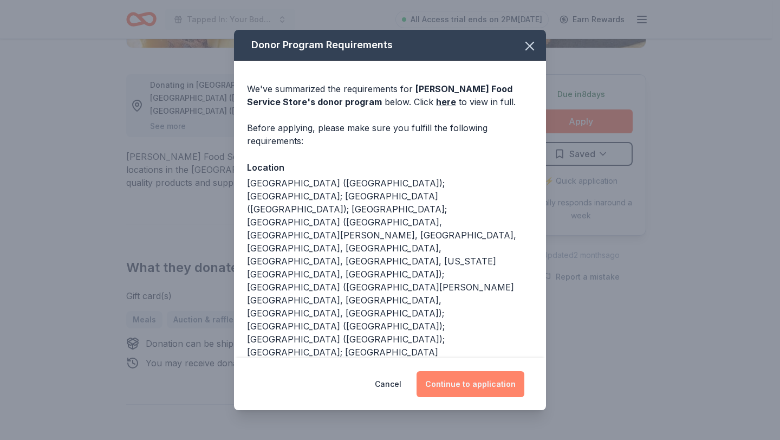 The width and height of the screenshot is (780, 440). Describe the element at coordinates (390, 167) in the screenshot. I see `div: Location` at that location.